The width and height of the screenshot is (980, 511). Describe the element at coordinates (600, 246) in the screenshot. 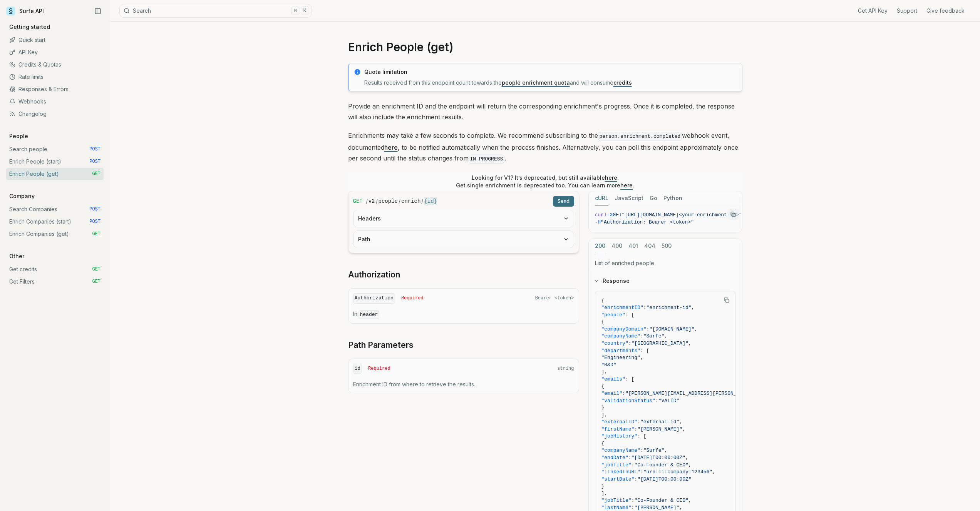

I see `button: 200` at that location.